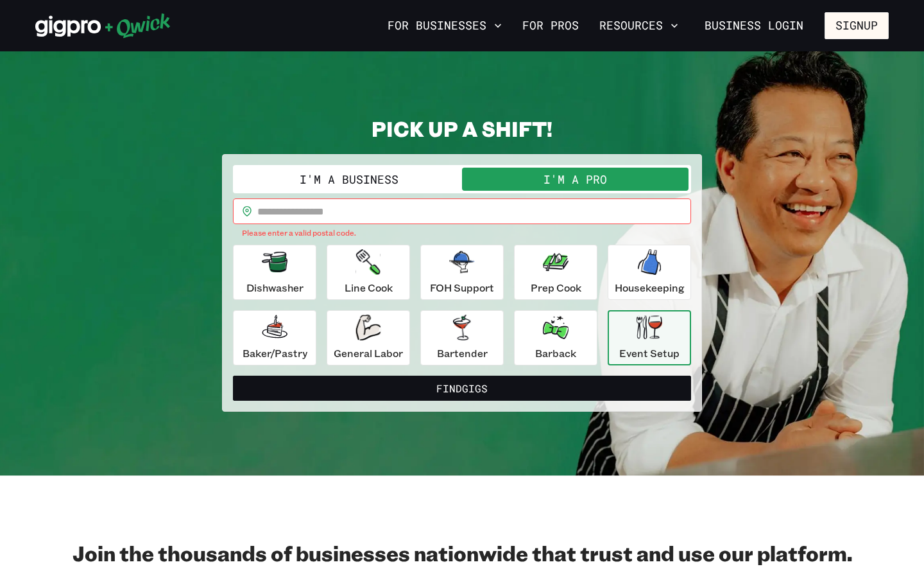 This screenshot has height=578, width=924. What do you see at coordinates (556, 288) in the screenshot?
I see `p: Prep Cook` at bounding box center [556, 288].